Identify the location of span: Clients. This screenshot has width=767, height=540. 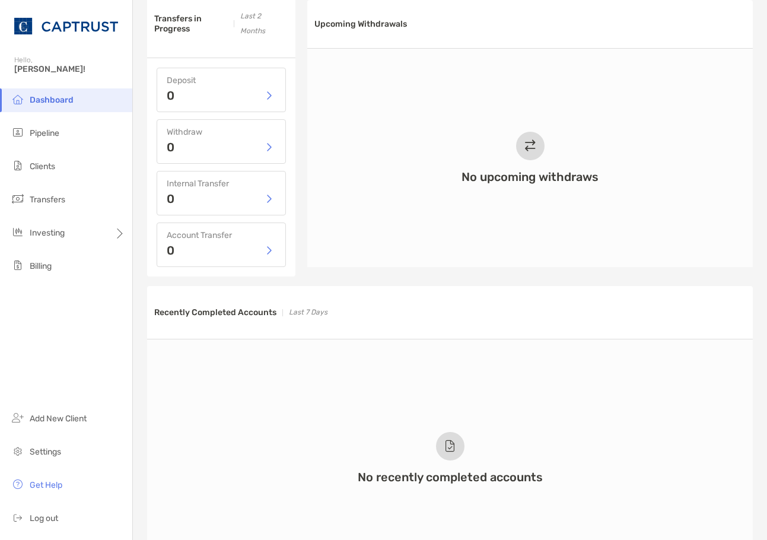
(42, 166).